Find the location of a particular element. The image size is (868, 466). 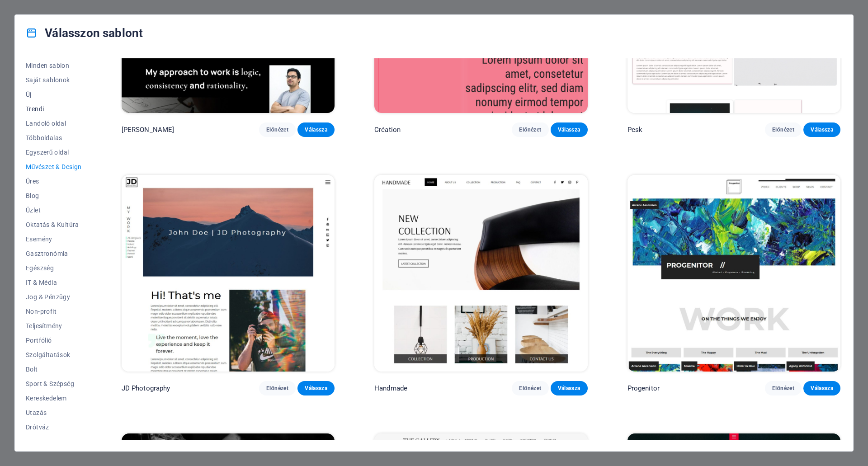

button: Bolt is located at coordinates (54, 369).